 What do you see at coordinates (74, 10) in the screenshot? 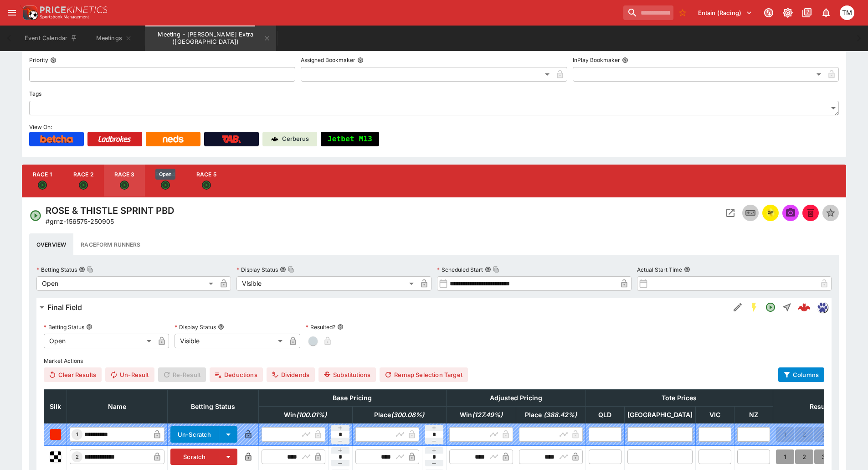
I see `img: PriceKinetics` at bounding box center [74, 10].